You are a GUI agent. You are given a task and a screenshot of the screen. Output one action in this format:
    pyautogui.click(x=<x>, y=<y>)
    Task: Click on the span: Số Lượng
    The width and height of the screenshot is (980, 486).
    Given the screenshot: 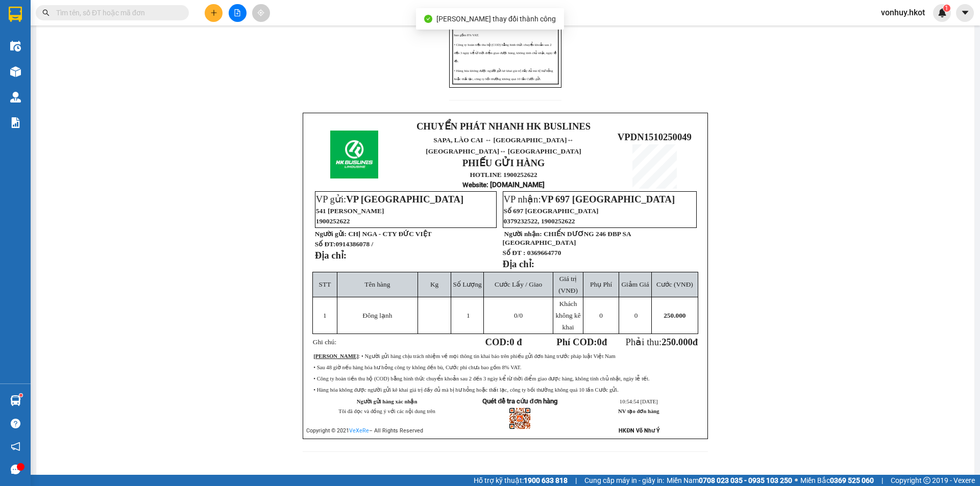 What is the action you would take?
    pyautogui.click(x=468, y=284)
    